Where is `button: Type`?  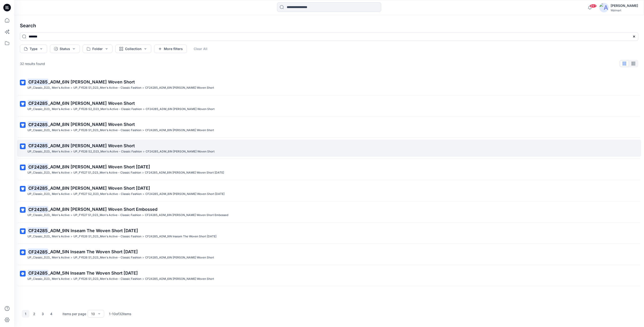 button: Type is located at coordinates (33, 49).